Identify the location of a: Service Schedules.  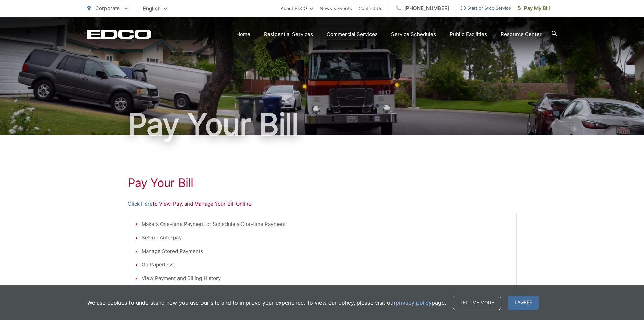
(413, 34).